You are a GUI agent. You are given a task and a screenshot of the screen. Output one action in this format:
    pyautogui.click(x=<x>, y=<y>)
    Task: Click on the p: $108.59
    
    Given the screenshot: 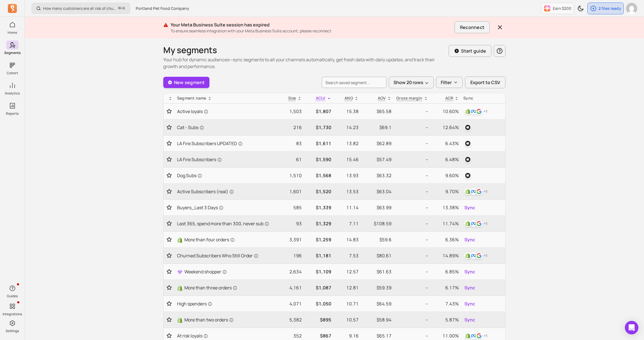 What is the action you would take?
    pyautogui.click(x=377, y=224)
    